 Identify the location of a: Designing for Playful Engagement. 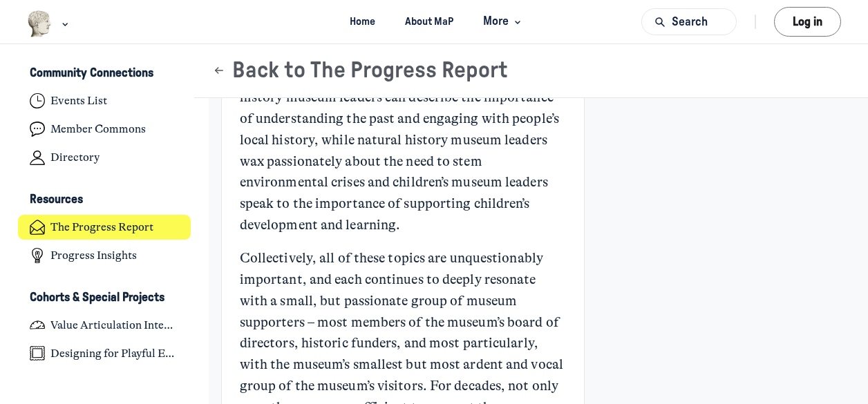
(104, 353).